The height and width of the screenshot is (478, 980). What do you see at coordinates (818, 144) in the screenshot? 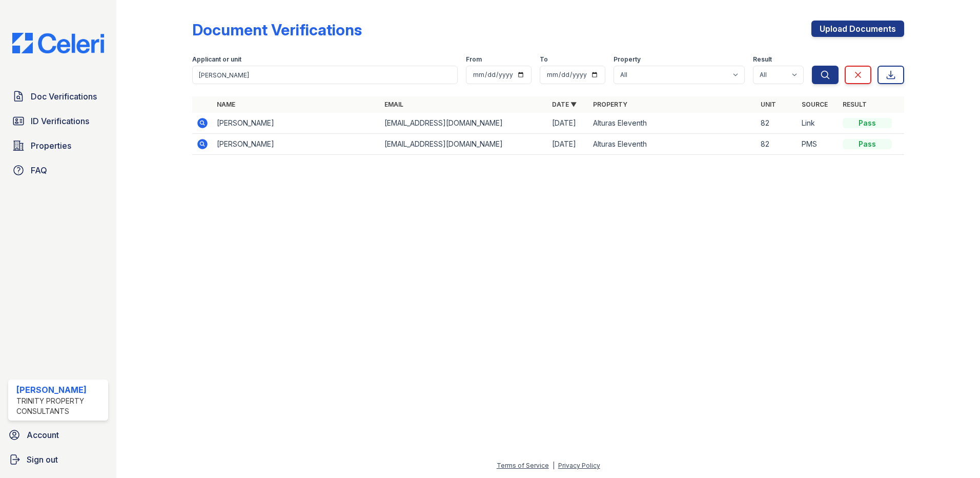
I see `td: PMS` at bounding box center [818, 144].